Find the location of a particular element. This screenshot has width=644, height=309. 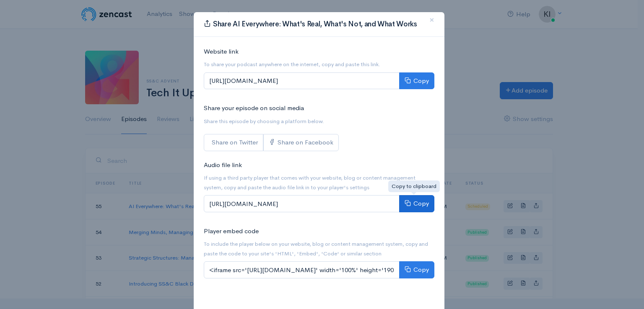

button: Close is located at coordinates (432, 20).